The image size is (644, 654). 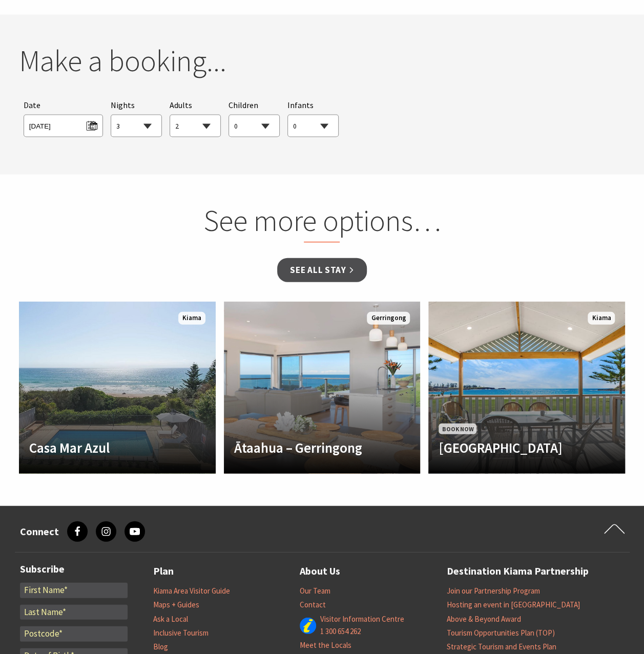 I want to click on a: Plan, so click(x=163, y=571).